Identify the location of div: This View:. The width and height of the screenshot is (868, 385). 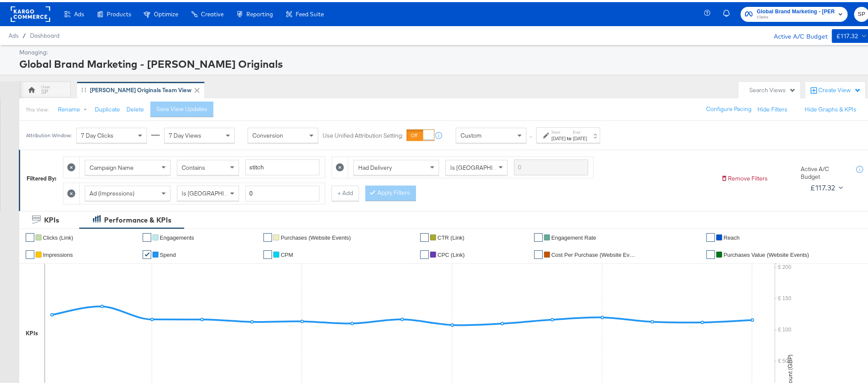
(37, 107).